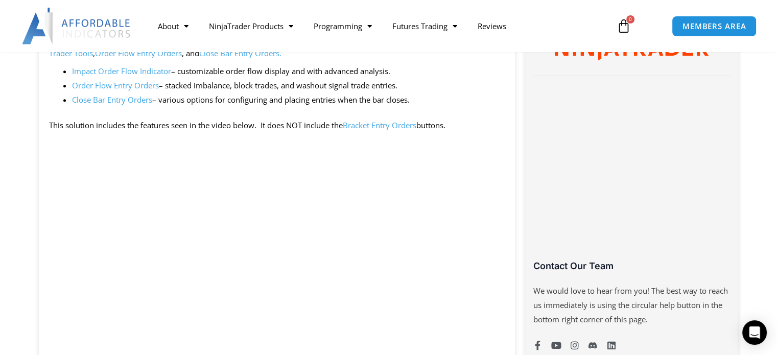  Describe the element at coordinates (277, 126) in the screenshot. I see `p: This solution includes the features seen in the video below. It does NOT include the buttons.` at that location.